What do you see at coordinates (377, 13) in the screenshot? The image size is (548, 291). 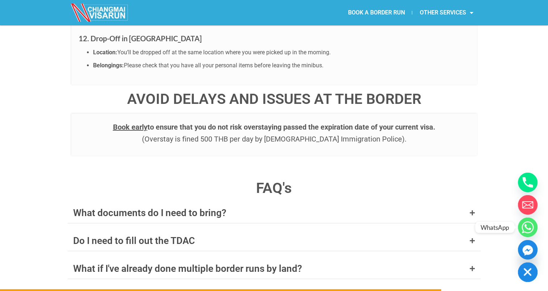 I see `nav: Menu` at bounding box center [377, 13].